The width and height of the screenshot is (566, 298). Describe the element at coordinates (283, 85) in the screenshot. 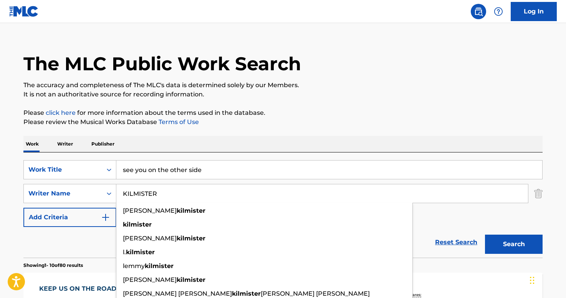

I see `p: The accuracy and completeness of The MLC's data is determined solely by our Members.` at that location.